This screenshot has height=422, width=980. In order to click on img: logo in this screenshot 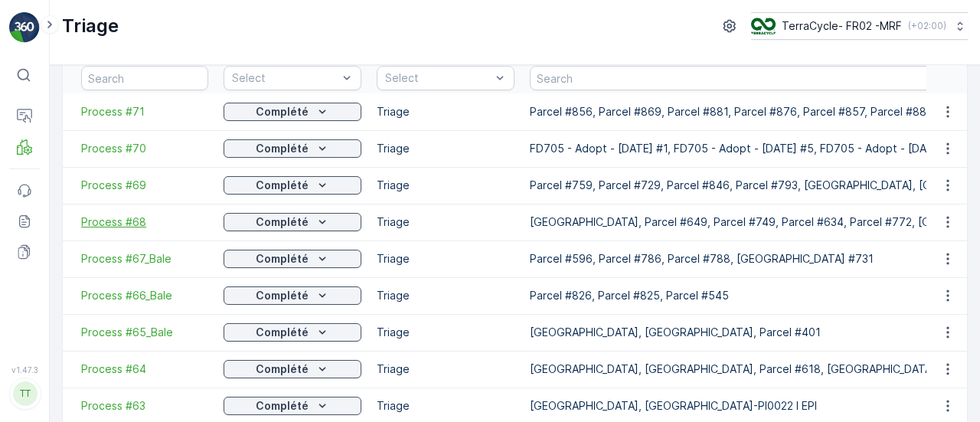, I will do `click(25, 27)`.